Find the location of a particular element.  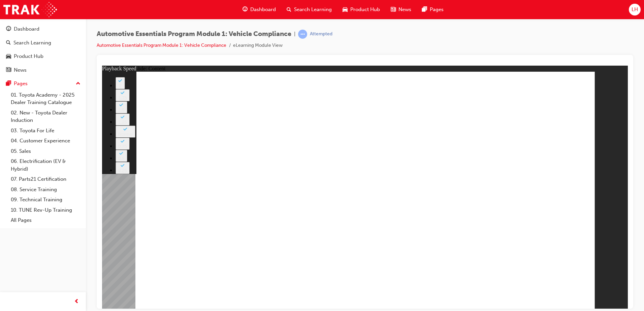

a: news-iconNews is located at coordinates (401, 9).